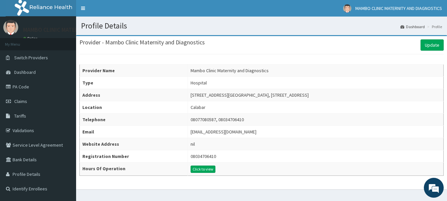 The width and height of the screenshot is (447, 201). Describe the element at coordinates (134, 169) in the screenshot. I see `th: Hours Of Operation` at that location.